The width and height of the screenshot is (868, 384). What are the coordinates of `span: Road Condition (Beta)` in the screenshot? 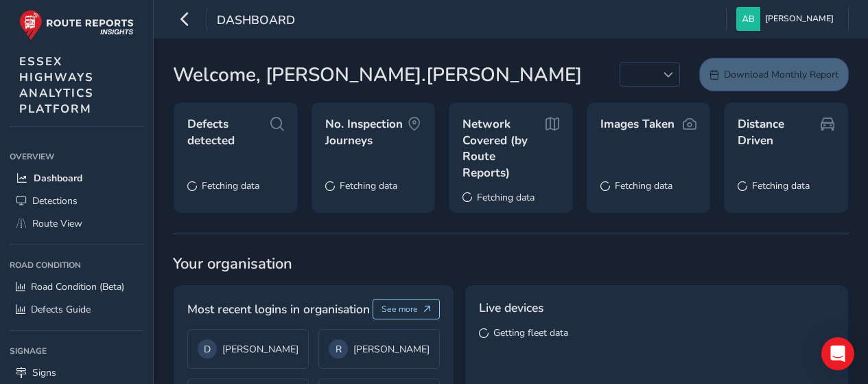 It's located at (77, 286).